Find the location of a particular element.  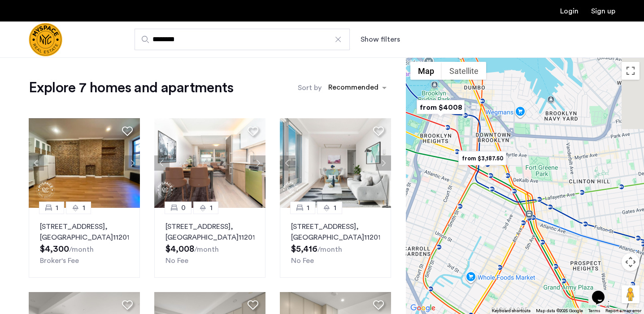

a: Terms (opens in new tab) is located at coordinates (594, 310).